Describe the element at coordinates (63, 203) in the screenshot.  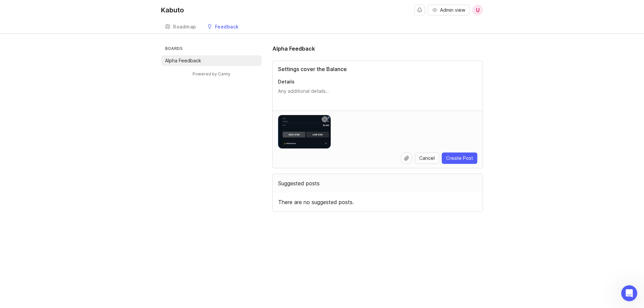
I see `div: Schedule a call with Canny Sales! 👋` at that location.